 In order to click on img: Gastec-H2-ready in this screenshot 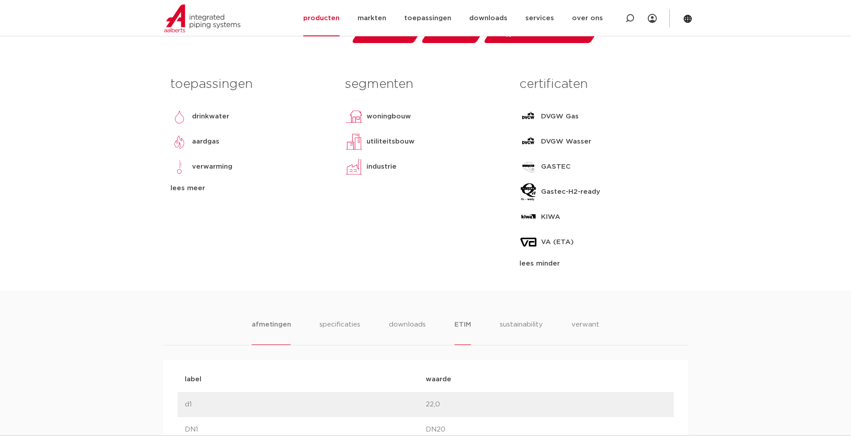, I will do `click(528, 192)`.